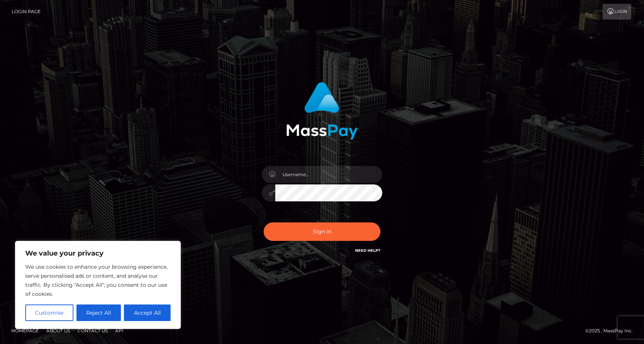  What do you see at coordinates (98, 253) in the screenshot?
I see `p: We value your privacy` at bounding box center [98, 253].